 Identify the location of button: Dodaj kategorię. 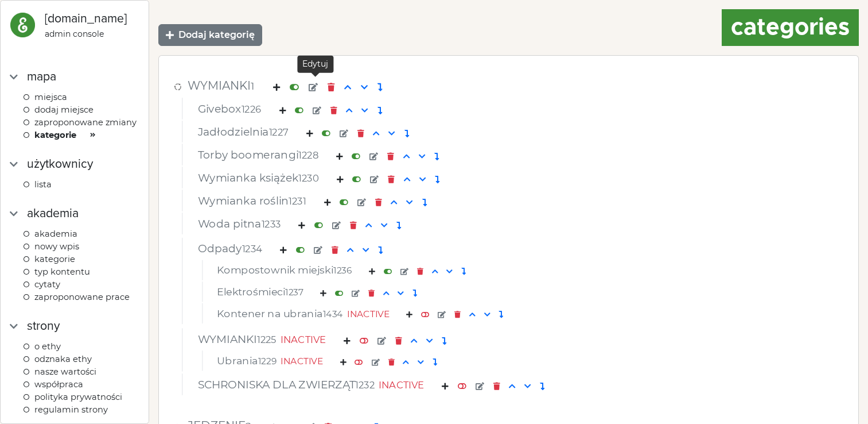
(210, 35).